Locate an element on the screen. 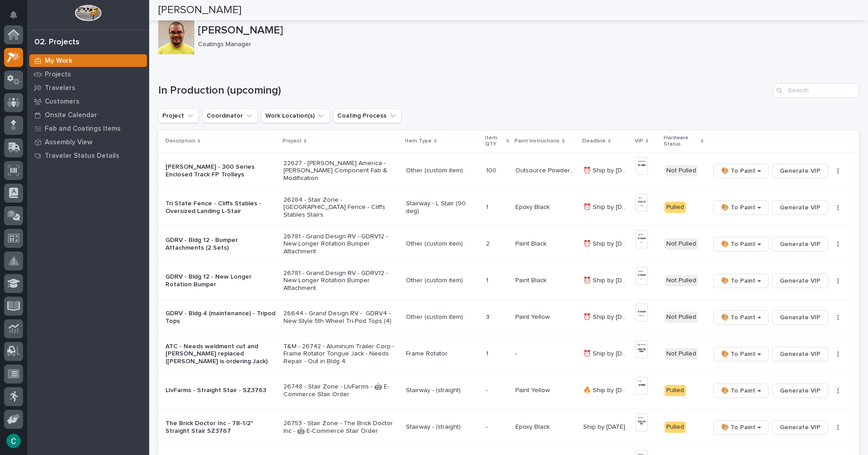  p: T&M - 26742 - Aluminum Trailer Corp - Frame Rotator Tongue Jack - Needs Repair - Out in Bldg 4 is located at coordinates (341, 354).